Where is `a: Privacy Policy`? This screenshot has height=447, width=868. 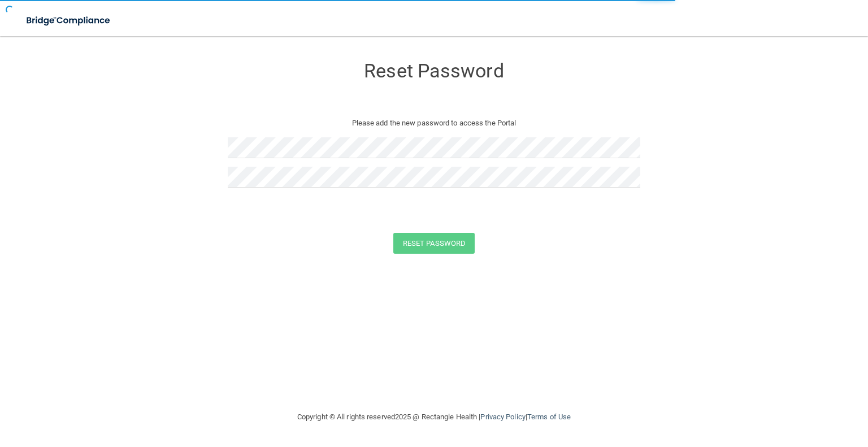
a: Privacy Policy is located at coordinates (503, 417).